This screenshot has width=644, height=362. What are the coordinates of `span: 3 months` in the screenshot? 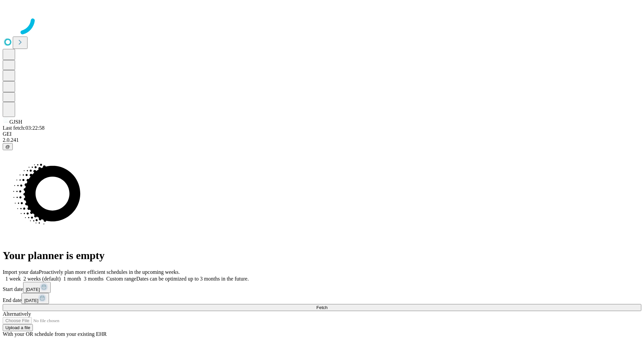 It's located at (94, 279).